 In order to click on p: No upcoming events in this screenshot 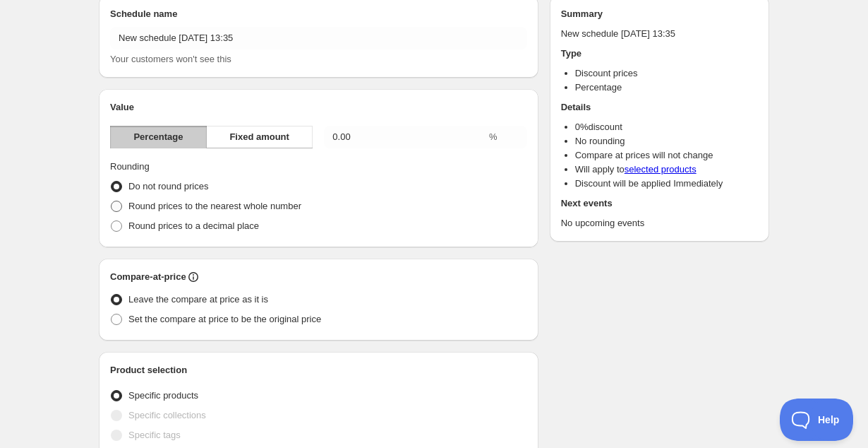, I will do `click(659, 223)`.